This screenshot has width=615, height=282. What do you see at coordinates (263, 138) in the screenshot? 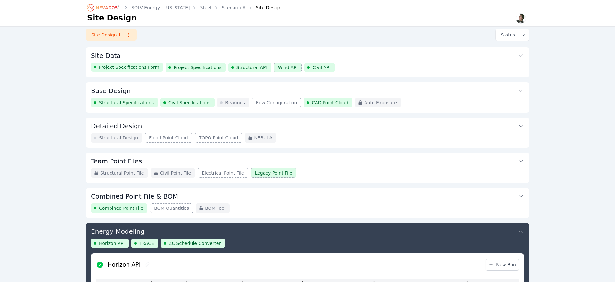
I see `span: NEBULA` at bounding box center [263, 138].